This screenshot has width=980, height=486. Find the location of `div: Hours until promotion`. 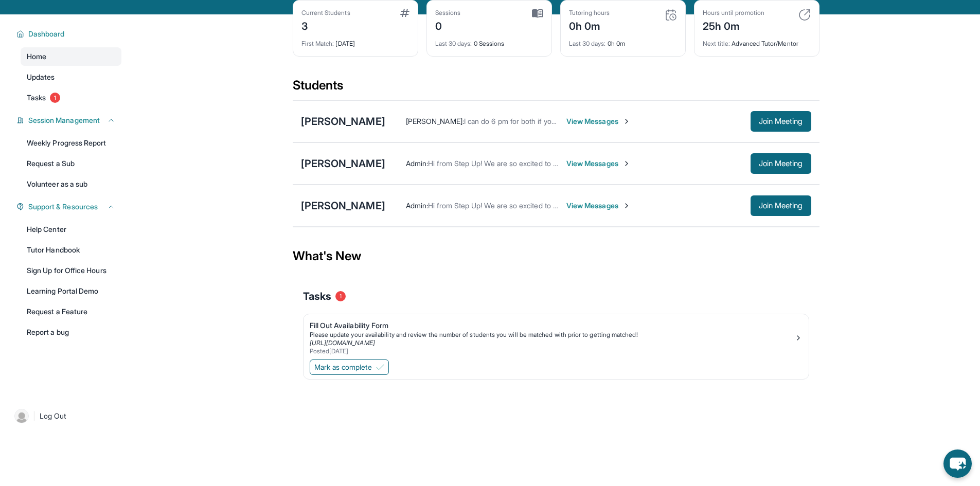

div: Hours until promotion is located at coordinates (733, 13).